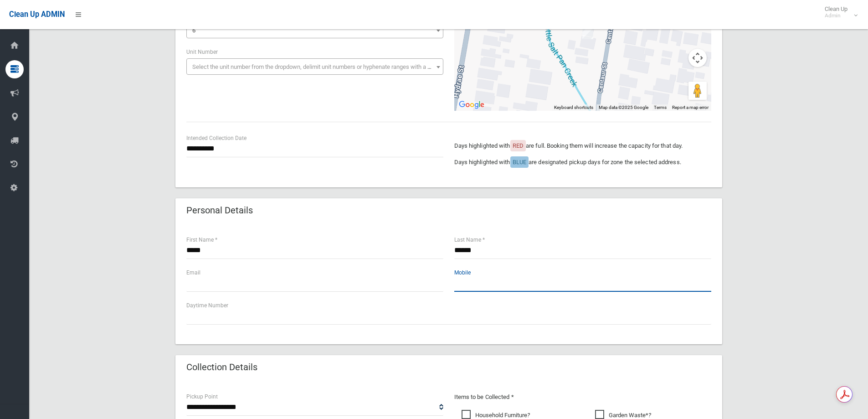 The image size is (868, 419). Describe the element at coordinates (698, 91) in the screenshot. I see `button: Drag Pegman onto the map to open Street View` at that location.